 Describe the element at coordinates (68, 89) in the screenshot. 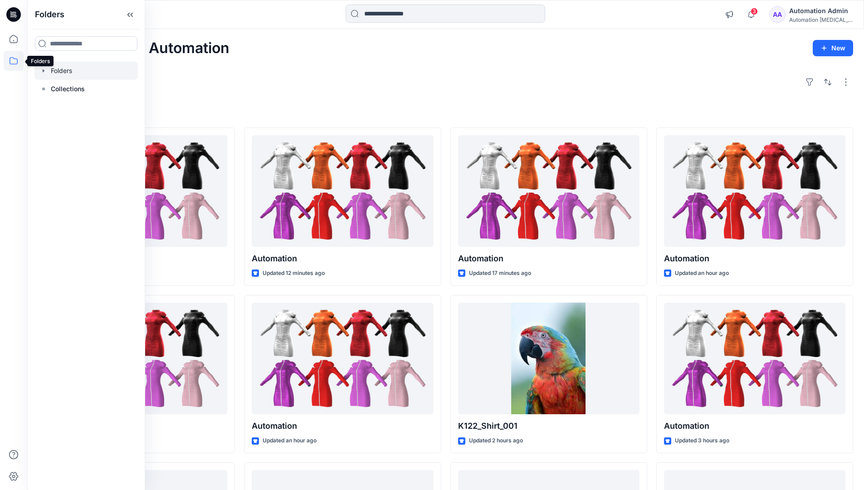

I see `p: Collections` at that location.